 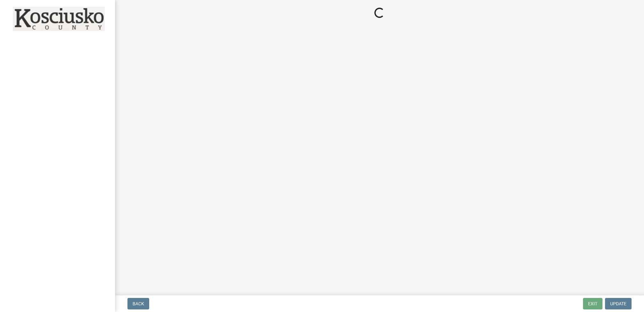 I want to click on span: Update, so click(x=618, y=304).